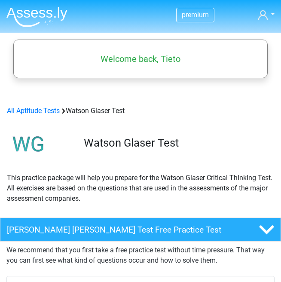 This screenshot has height=282, width=281. Describe the element at coordinates (37, 17) in the screenshot. I see `img: Assessly` at that location.